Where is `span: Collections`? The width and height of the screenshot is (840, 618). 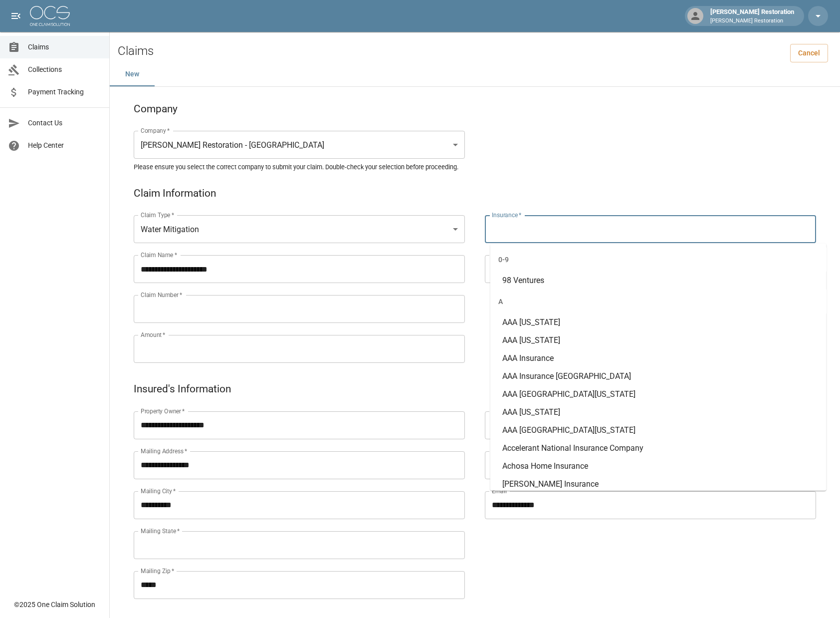 span: Collections is located at coordinates (64, 69).